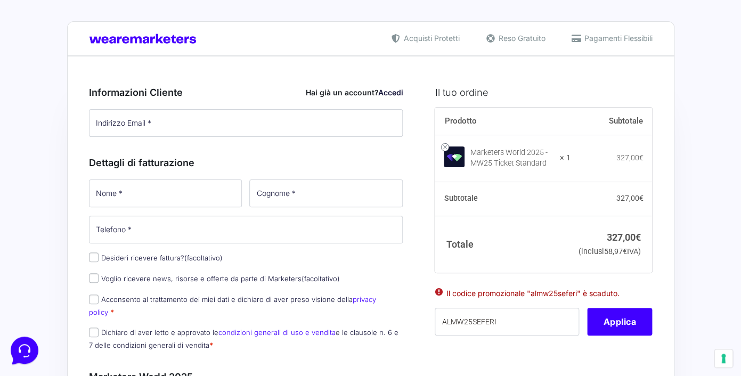 This screenshot has height=376, width=741. What do you see at coordinates (155, 136) in the screenshot?
I see `a: Apri Centro Assistenza` at bounding box center [155, 136].